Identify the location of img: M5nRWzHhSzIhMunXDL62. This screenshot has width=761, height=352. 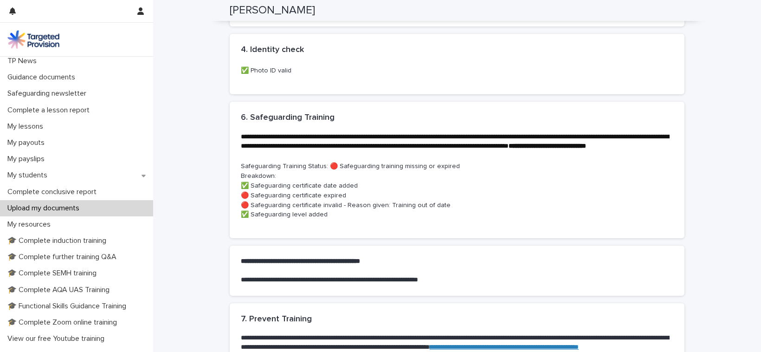
(33, 39).